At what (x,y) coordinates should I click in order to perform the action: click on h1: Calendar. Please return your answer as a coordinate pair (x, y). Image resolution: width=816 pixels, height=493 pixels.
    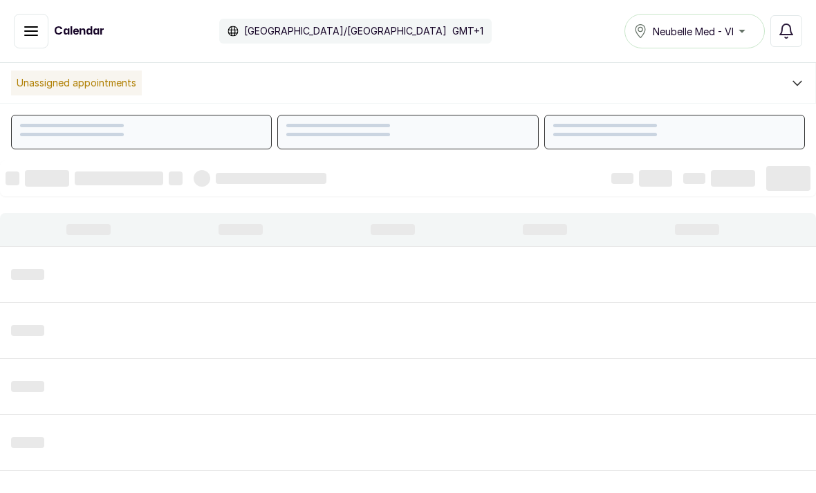
    Looking at the image, I should click on (79, 31).